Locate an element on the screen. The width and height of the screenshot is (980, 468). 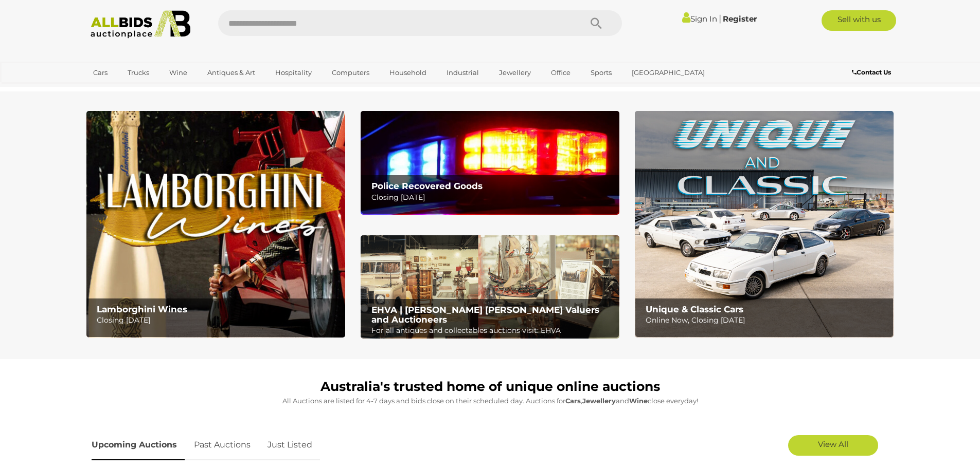
a: Cars is located at coordinates (100, 73).